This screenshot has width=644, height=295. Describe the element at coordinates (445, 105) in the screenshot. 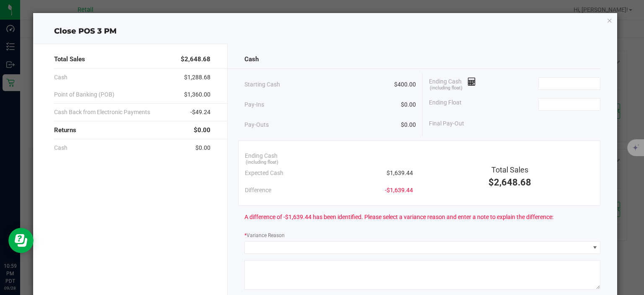

I see `span: Ending Float` at that location.